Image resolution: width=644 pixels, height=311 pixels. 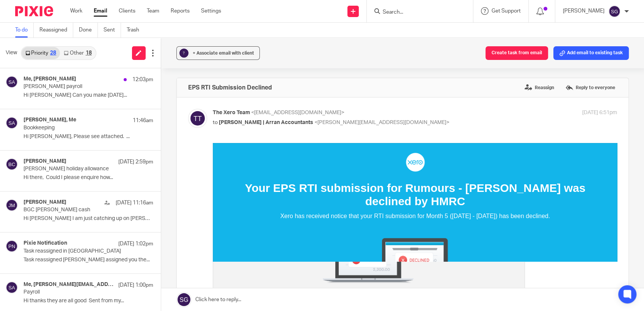 What do you see at coordinates (45, 243) in the screenshot?
I see `h4: Pixie Notification` at bounding box center [45, 243].